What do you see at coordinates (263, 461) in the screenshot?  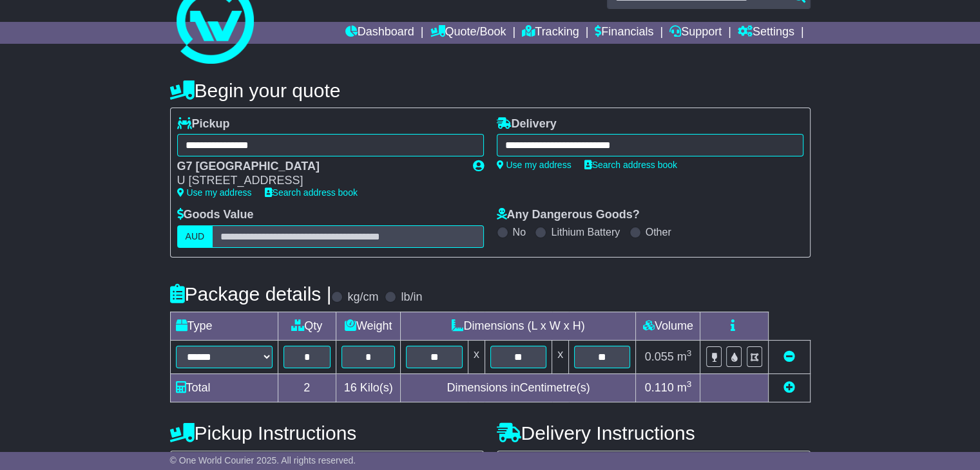 I see `span: © One World Courier 2025. All rights reserved.` at bounding box center [263, 461].